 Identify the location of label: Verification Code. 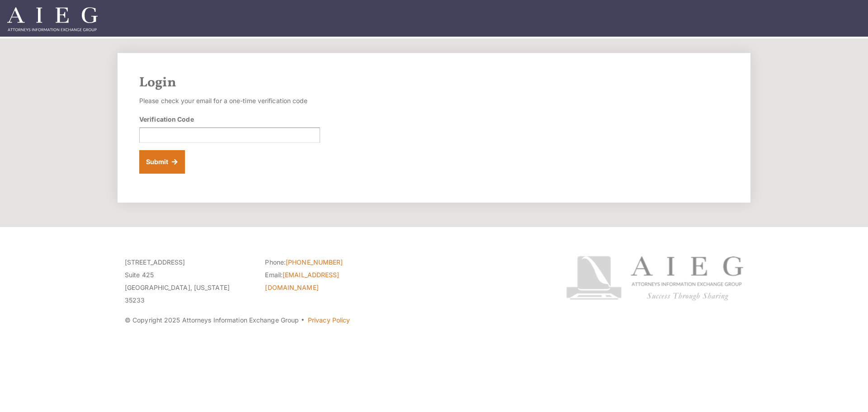
(167, 119).